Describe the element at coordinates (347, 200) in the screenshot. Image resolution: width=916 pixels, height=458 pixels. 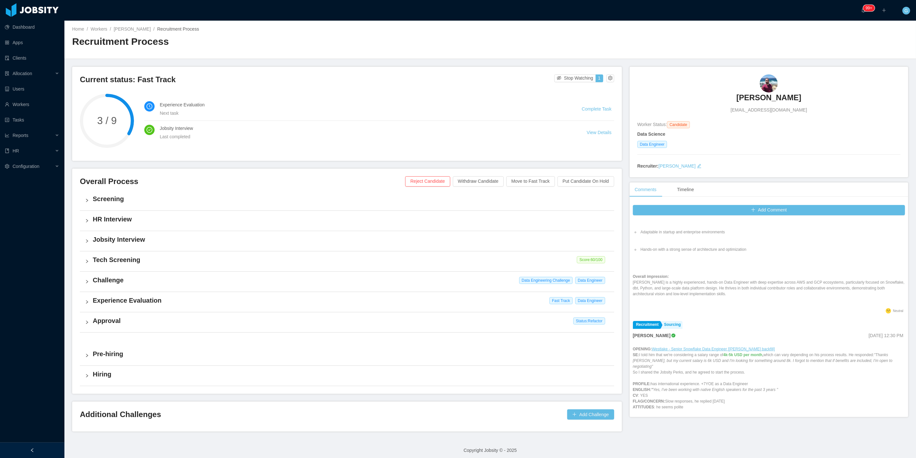
I see `div: icon: rightScreening` at that location.